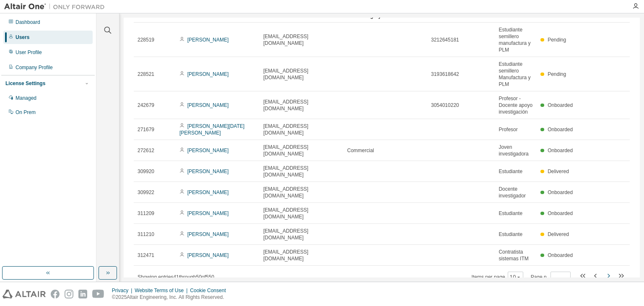 The height and width of the screenshot is (306, 644). What do you see at coordinates (146, 193) in the screenshot?
I see `span: 309922` at bounding box center [146, 193].